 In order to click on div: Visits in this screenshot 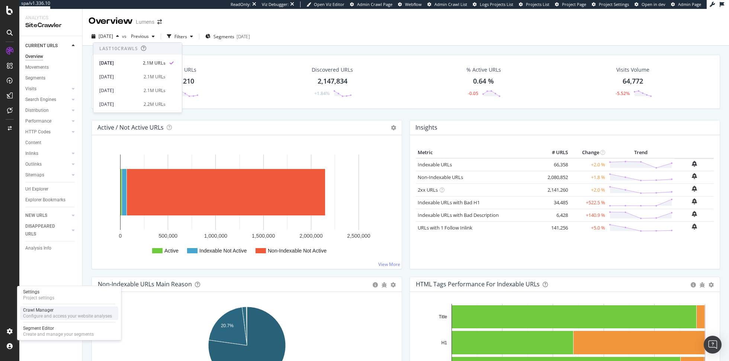, I will do `click(31, 89)`.